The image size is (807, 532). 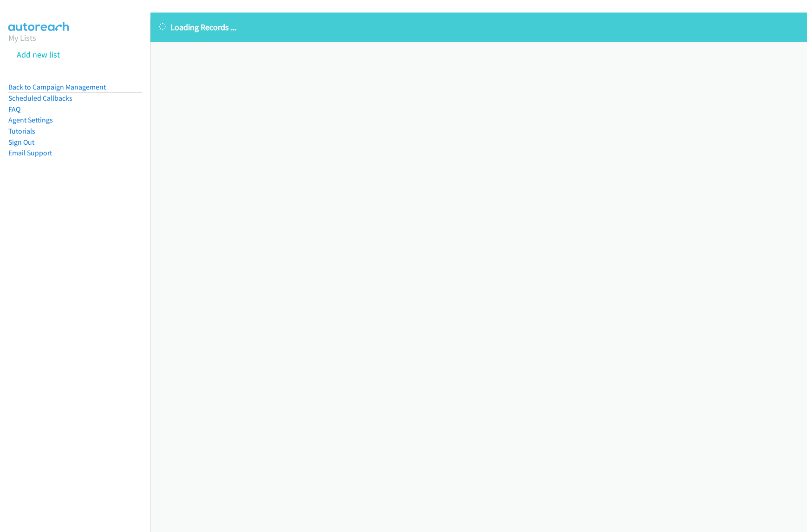 I want to click on a: Back to Campaign Management, so click(x=57, y=87).